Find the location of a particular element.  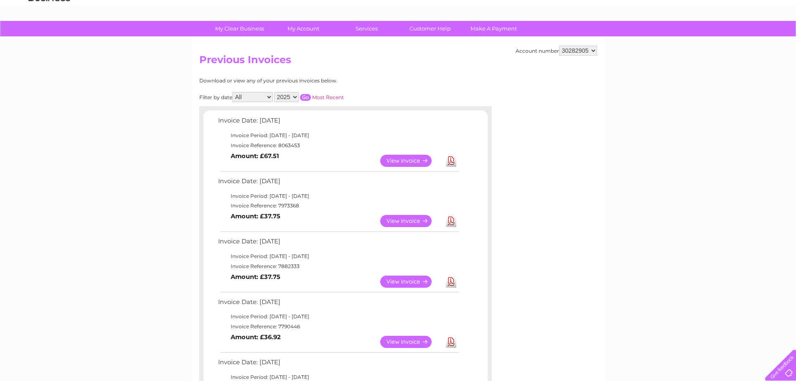

a: Customer Help is located at coordinates (430, 28).